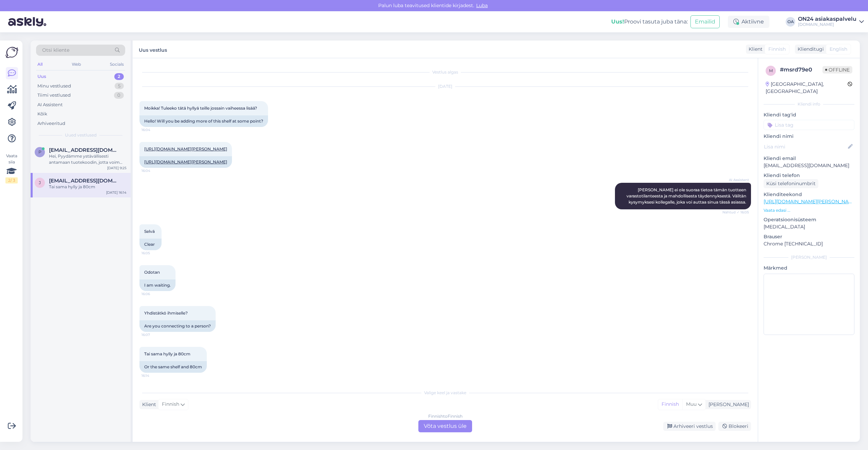 This screenshot has height=450, width=868. What do you see at coordinates (809, 136) in the screenshot?
I see `p: Kliendi nimi` at bounding box center [809, 136].